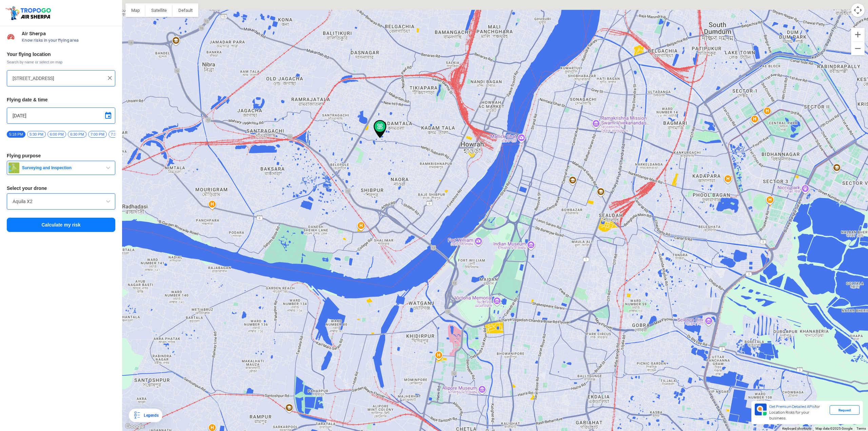  What do you see at coordinates (56, 134) in the screenshot?
I see `span: 6:00 PM` at bounding box center [56, 134].